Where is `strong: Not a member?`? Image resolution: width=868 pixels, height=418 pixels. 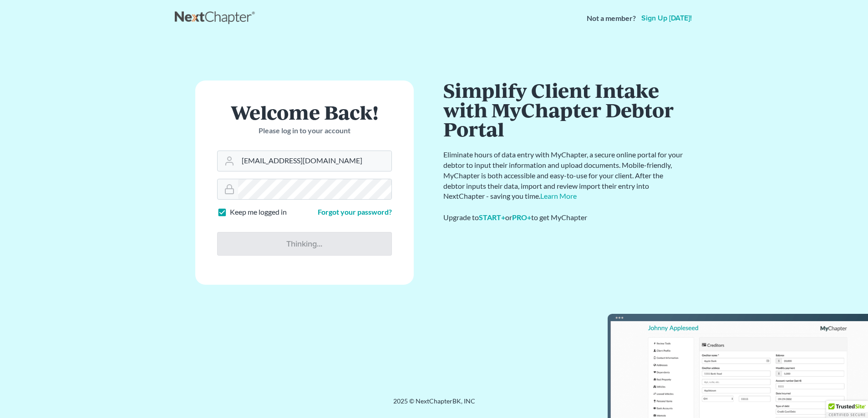
strong: Not a member? is located at coordinates (611, 18).